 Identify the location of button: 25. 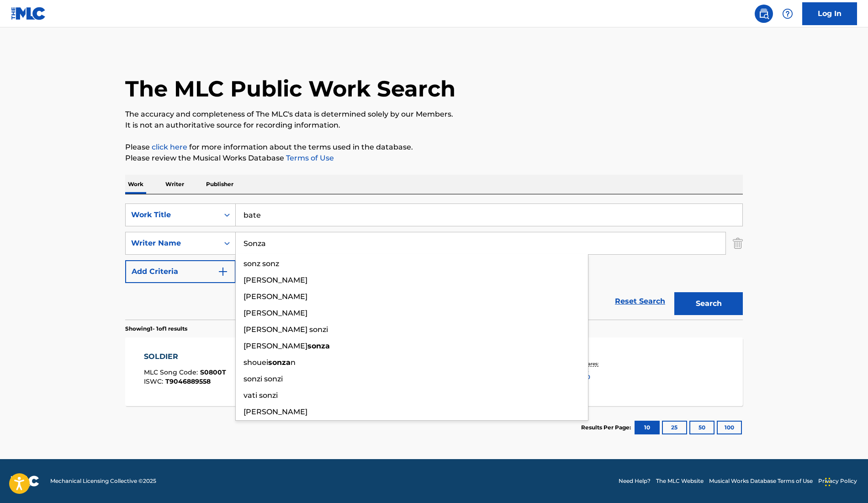
(675, 428).